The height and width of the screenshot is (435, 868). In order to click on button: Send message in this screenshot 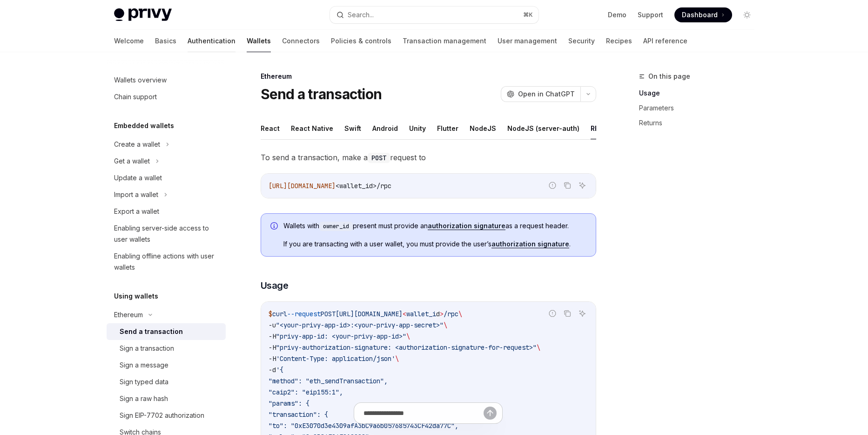, I will do `click(490, 413)`.